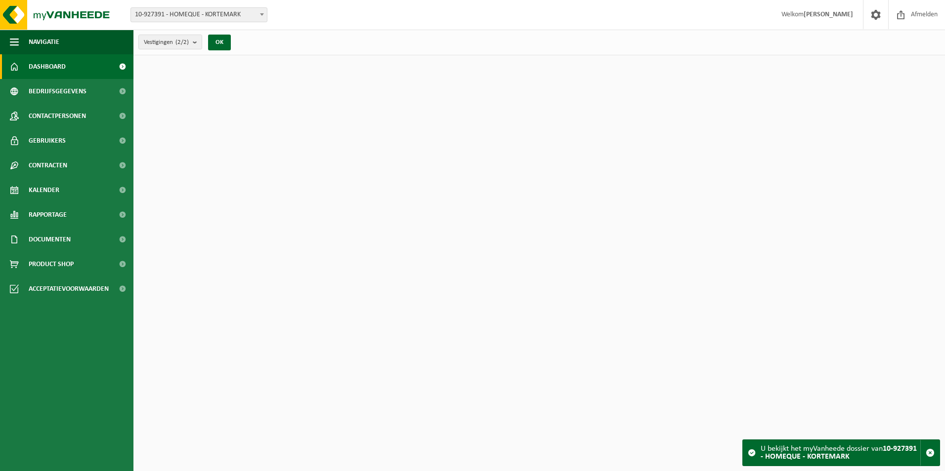 This screenshot has width=945, height=471. Describe the element at coordinates (182, 42) in the screenshot. I see `count: (2/2)` at that location.